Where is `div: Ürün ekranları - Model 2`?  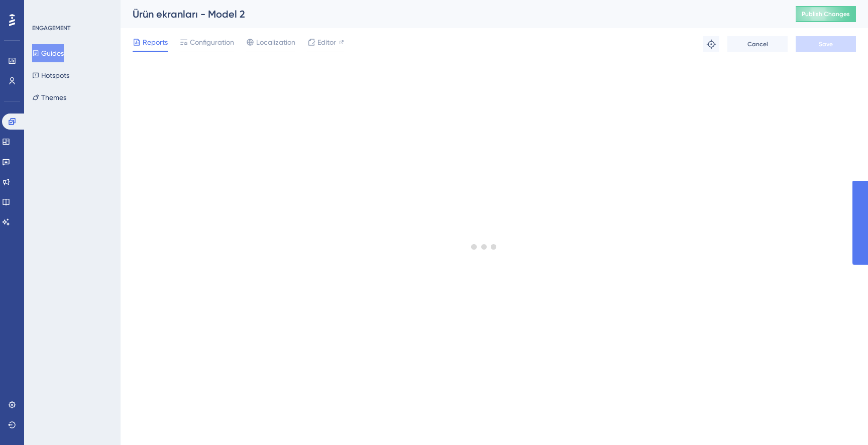
div: Ürün ekranları - Model 2 is located at coordinates (452, 14).